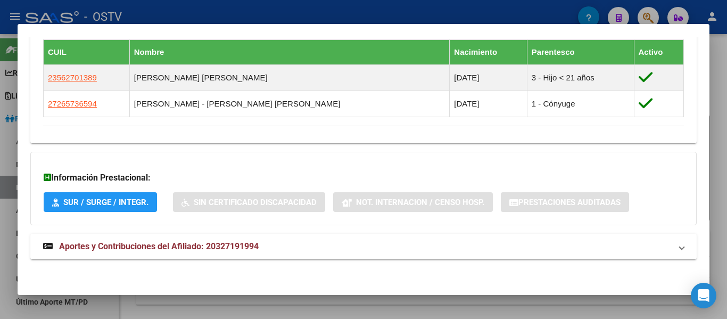 Image resolution: width=727 pixels, height=319 pixels. I want to click on th: Nacimiento, so click(489, 52).